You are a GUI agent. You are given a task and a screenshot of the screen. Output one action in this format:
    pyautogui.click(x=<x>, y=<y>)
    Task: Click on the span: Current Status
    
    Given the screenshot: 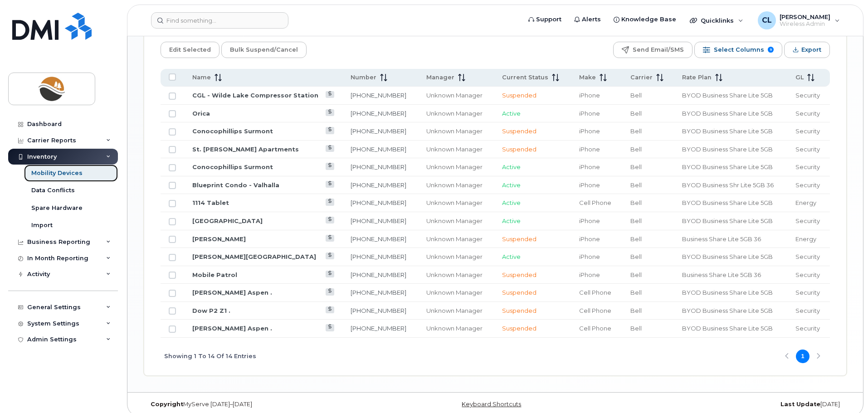 What is the action you would take?
    pyautogui.click(x=526, y=77)
    